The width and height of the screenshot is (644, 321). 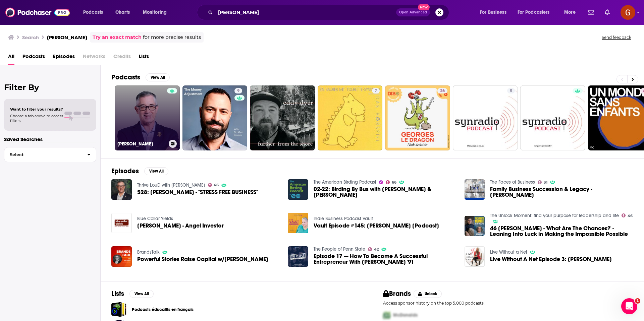 What do you see at coordinates (64, 58) in the screenshot?
I see `span: Episodes` at bounding box center [64, 58].